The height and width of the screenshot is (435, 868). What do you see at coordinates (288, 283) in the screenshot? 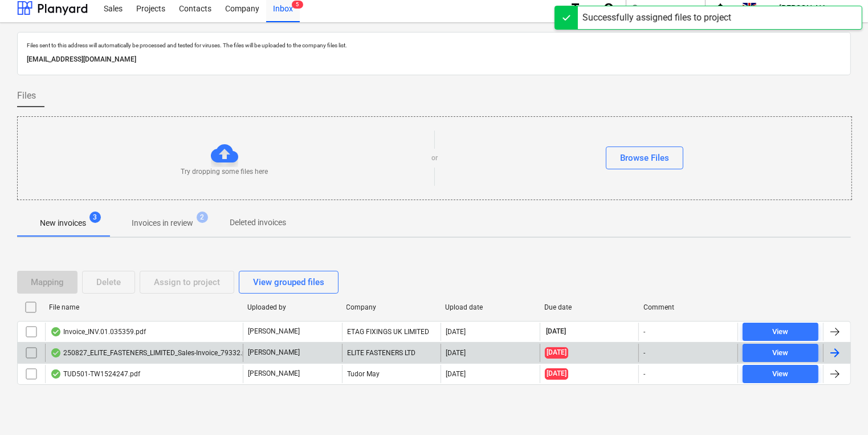
I see `button: View grouped files` at bounding box center [288, 283].